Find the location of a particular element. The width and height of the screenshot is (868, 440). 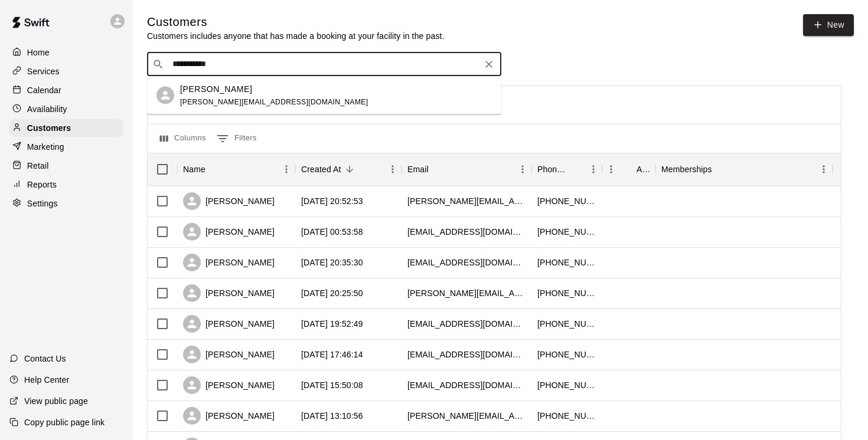

div: +16048024281 is located at coordinates (567, 385).